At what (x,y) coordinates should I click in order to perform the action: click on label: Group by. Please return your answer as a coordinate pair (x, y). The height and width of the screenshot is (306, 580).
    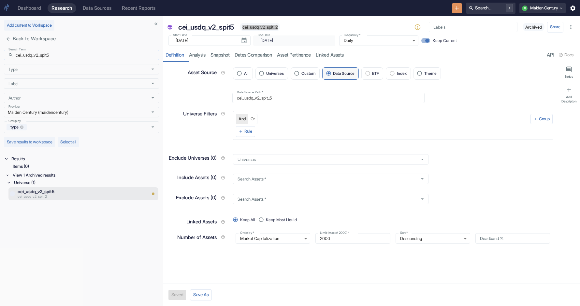
    Looking at the image, I should click on (15, 121).